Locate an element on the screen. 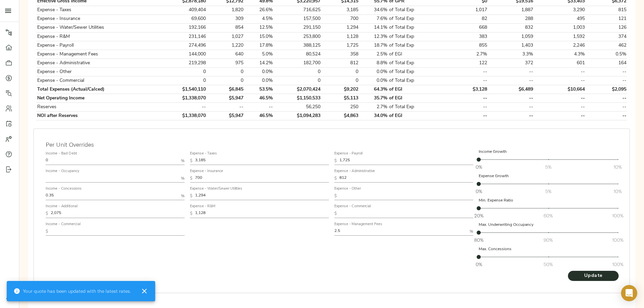 Image resolution: width=644 pixels, height=308 pixels. td: Expense - Payroll is located at coordinates (98, 46).